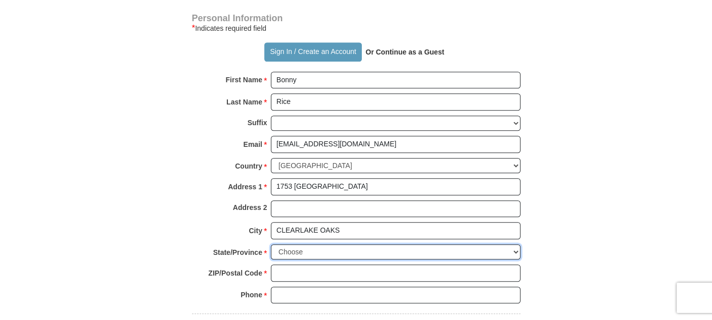 Image resolution: width=712 pixels, height=320 pixels. I want to click on strong: ZIP/Postal Code, so click(235, 273).